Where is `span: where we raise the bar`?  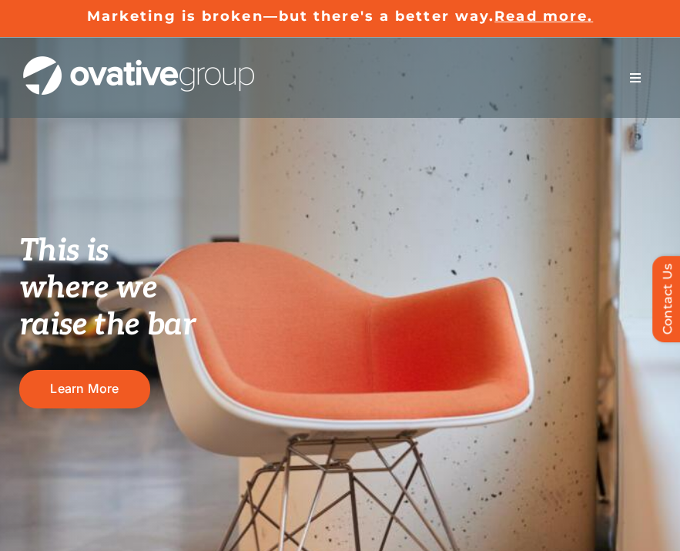 span: where we raise the bar is located at coordinates (107, 306).